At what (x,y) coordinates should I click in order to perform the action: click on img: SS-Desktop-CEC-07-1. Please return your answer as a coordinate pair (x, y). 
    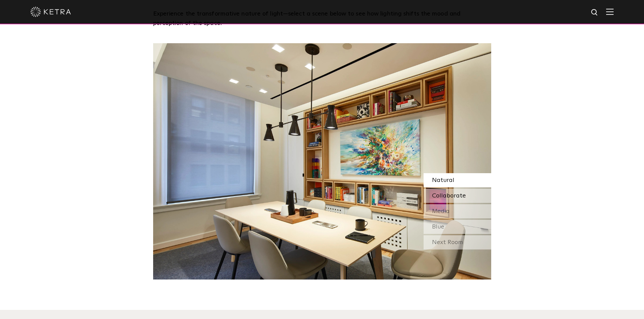
    Looking at the image, I should click on (322, 161).